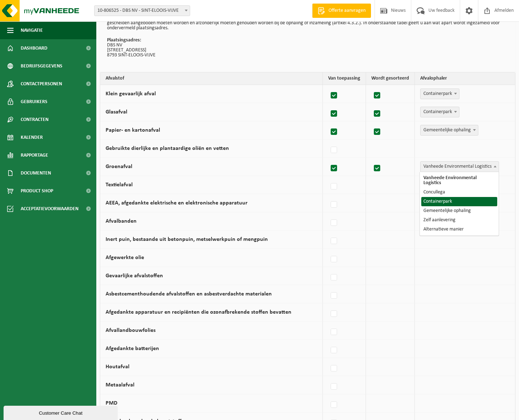 Image resolution: width=519 pixels, height=420 pixels. I want to click on span: Contracten, so click(35, 119).